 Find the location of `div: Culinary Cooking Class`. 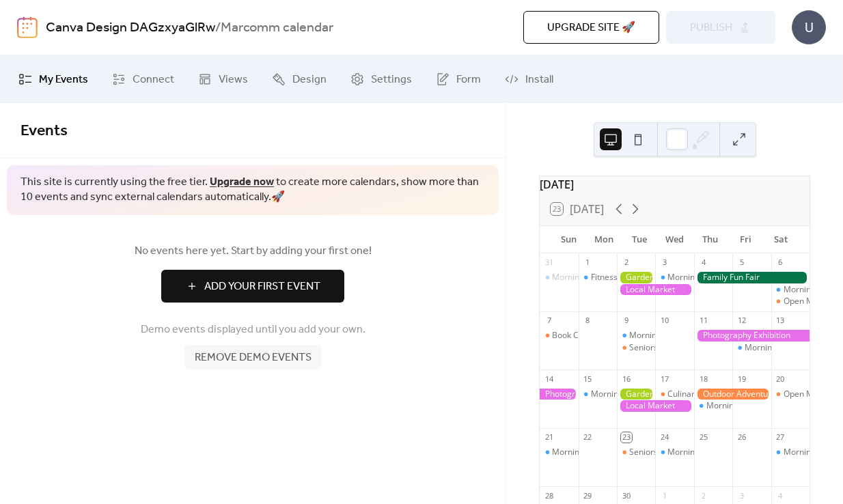

div: Culinary Cooking Class is located at coordinates (710, 394).